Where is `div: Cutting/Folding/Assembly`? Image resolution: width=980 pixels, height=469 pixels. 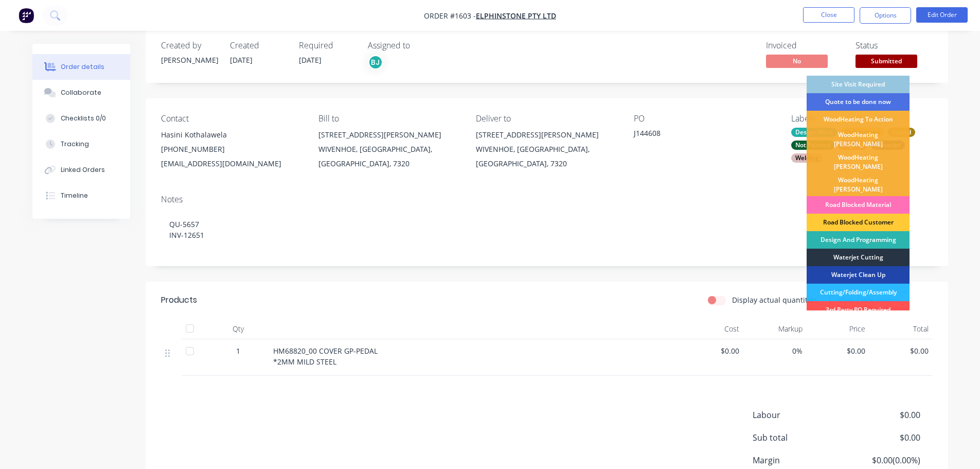
div: Cutting/Folding/Assembly is located at coordinates (858, 293).